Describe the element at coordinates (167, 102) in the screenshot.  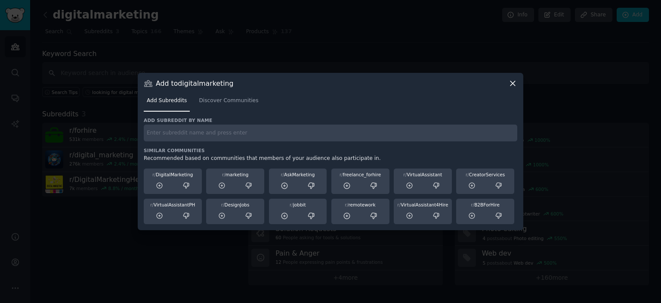
I see `a: Add Subreddits` at that location.